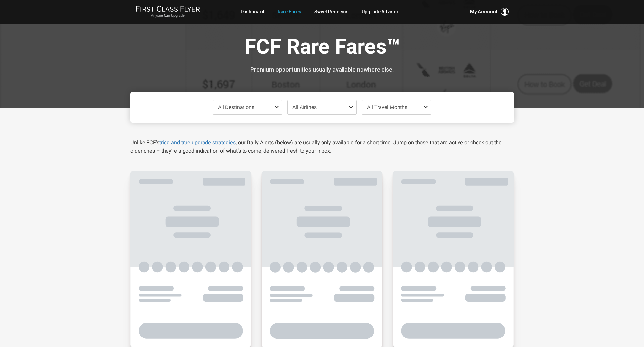  What do you see at coordinates (168, 16) in the screenshot?
I see `small: Anyone Can Upgrade` at bounding box center [168, 16].